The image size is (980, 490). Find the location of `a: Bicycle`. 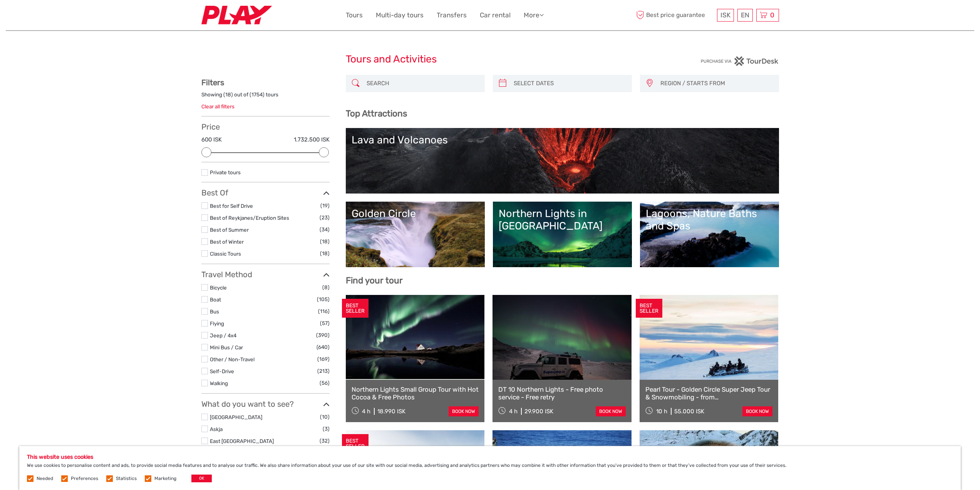

a: Bicycle is located at coordinates (218, 288).